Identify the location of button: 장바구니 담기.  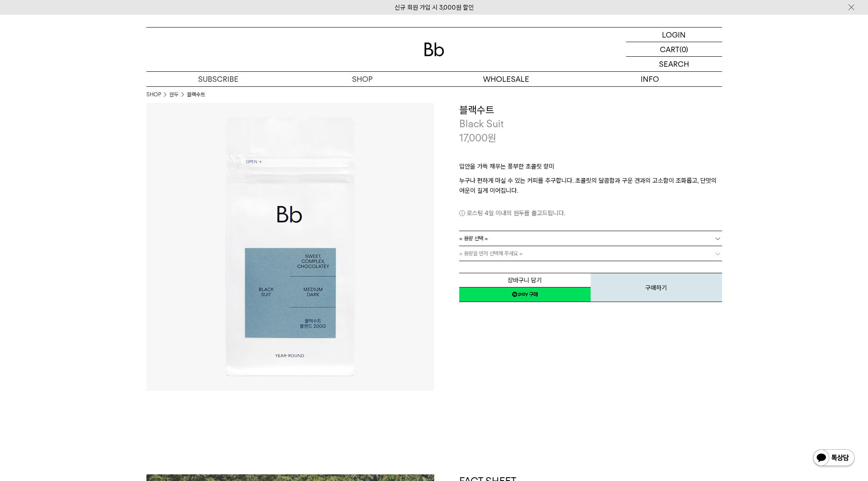
(525, 280).